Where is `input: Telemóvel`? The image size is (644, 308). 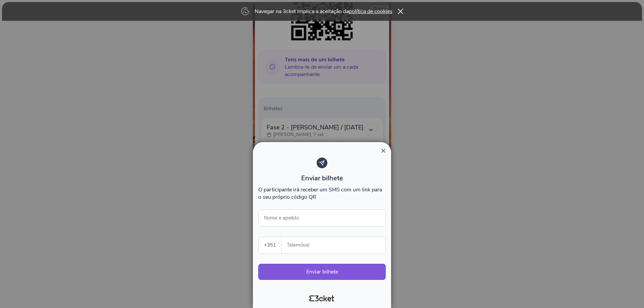 input: Telemóvel is located at coordinates (336, 245).